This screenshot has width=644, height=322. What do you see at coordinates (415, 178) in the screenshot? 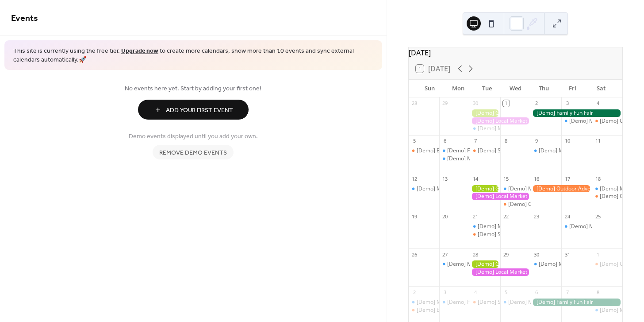
I see `div: 12` at bounding box center [415, 178].